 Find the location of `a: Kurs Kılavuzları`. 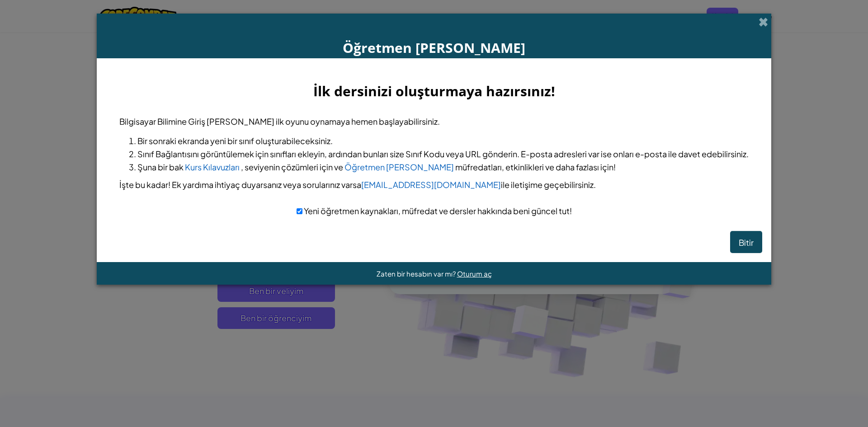

a: Kurs Kılavuzları is located at coordinates (212, 167).